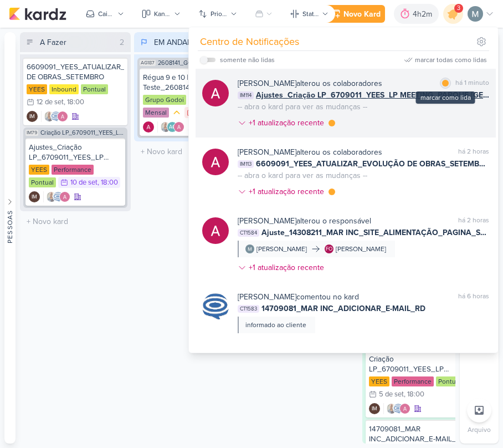 The height and width of the screenshot is (448, 503). What do you see at coordinates (82, 133) in the screenshot?
I see `span: Criação LP_6709011_YEES_LP MEETING_PARQUE BUENA VISTA` at bounding box center [82, 133].